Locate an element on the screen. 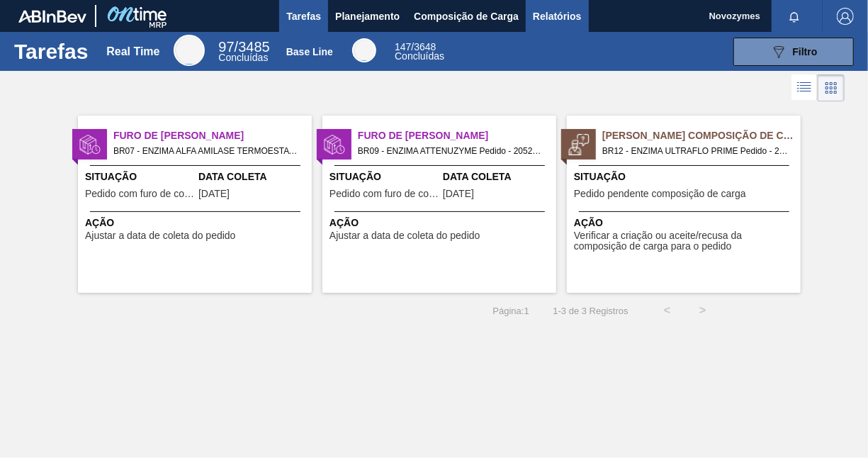 The image size is (868, 458). img: TNhmsLtSVTkK8tSr43FrP2fwEKptu5GPRR3wAAAABJRU5ErkJggg== is located at coordinates (52, 17).